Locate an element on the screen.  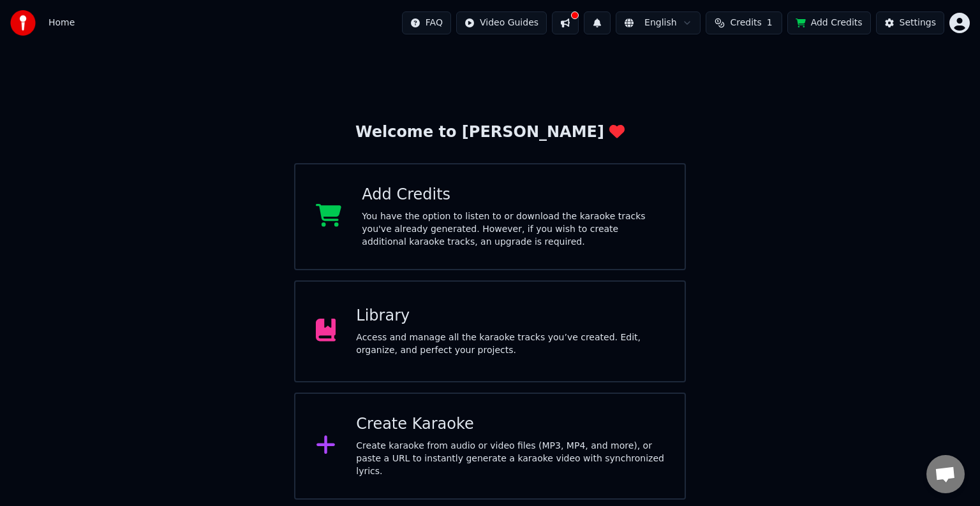
img: youka is located at coordinates (23, 23).